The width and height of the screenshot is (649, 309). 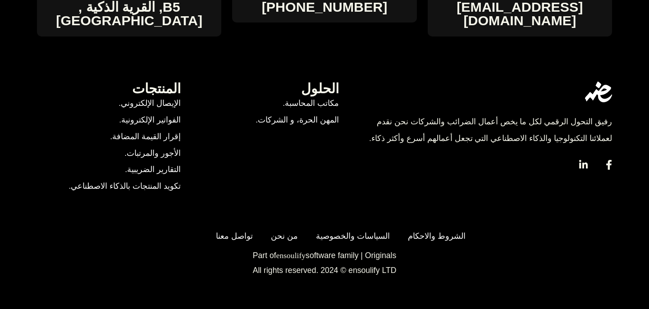 I want to click on a: من نحن, so click(x=282, y=236).